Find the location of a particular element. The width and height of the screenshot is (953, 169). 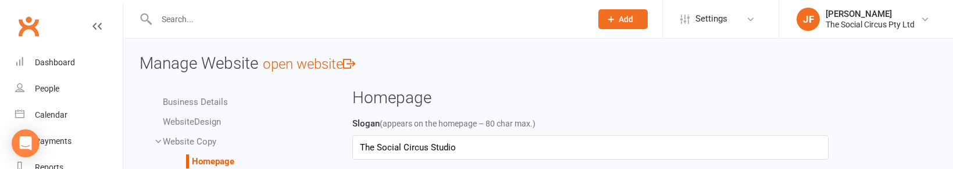

div: Dashboard is located at coordinates (55, 62).